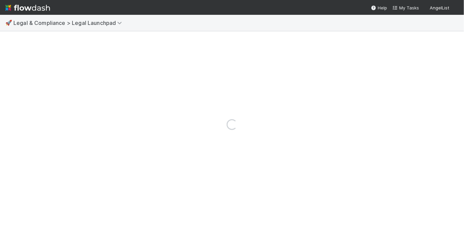  What do you see at coordinates (28, 8) in the screenshot?
I see `img: logo-inverted-e16ddd16eac7371096b0.svg` at bounding box center [28, 8].